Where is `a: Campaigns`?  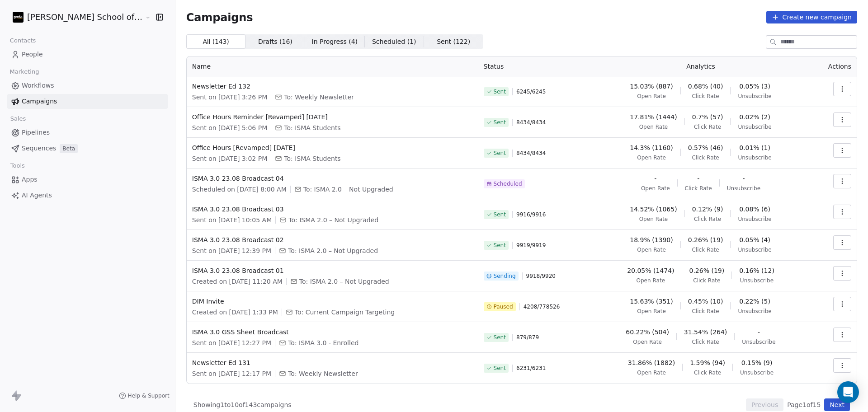
a: Campaigns is located at coordinates (87, 101).